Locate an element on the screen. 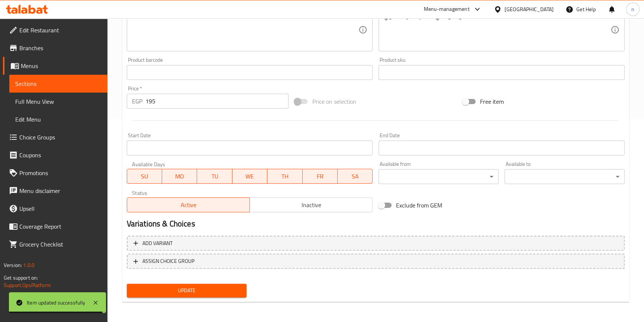  div: Item updated successfully is located at coordinates (56, 302).